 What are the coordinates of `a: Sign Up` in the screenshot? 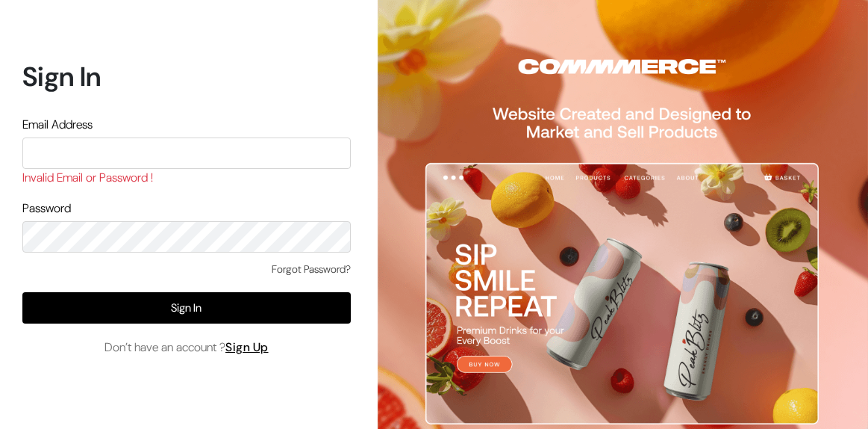 It's located at (247, 347).